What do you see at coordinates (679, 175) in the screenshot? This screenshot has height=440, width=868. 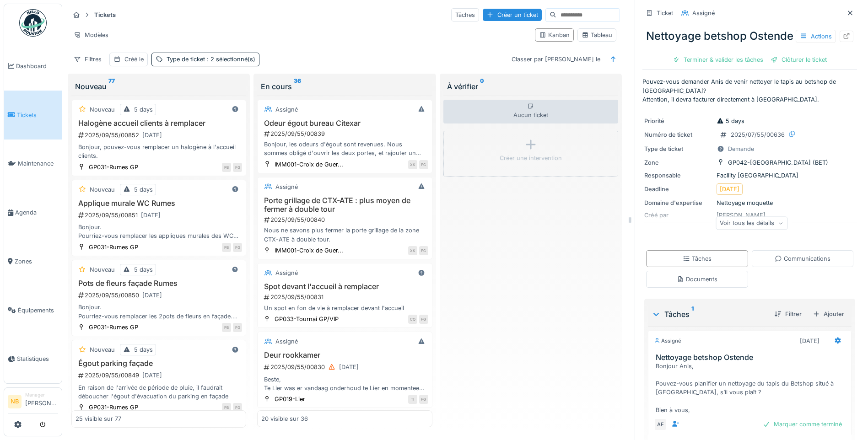 I see `div: Responsable` at bounding box center [679, 175].